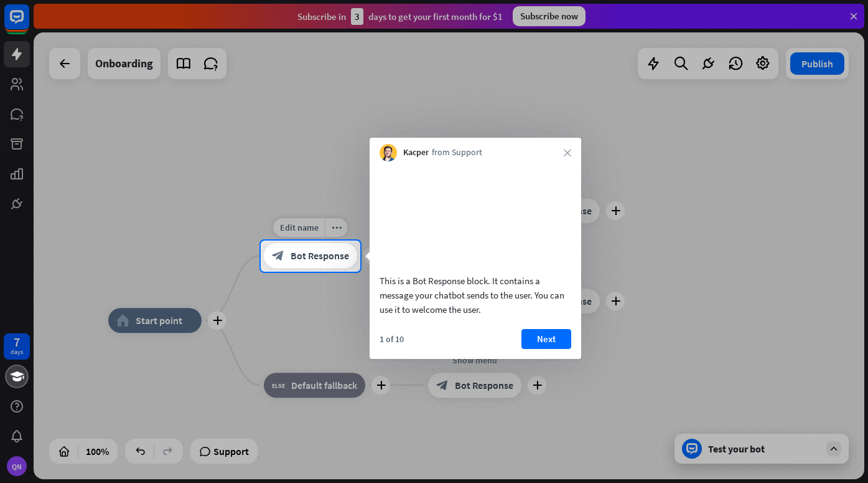 This screenshot has height=483, width=868. Describe the element at coordinates (547, 339) in the screenshot. I see `button: Next` at that location.